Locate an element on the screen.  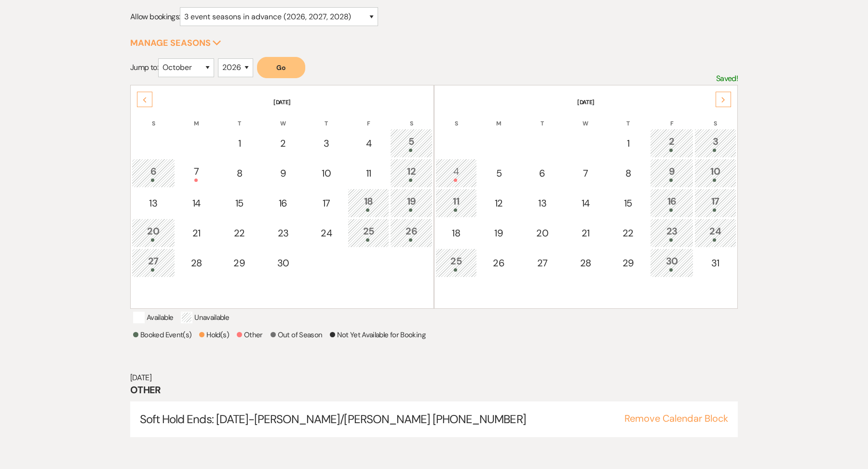
p: Other is located at coordinates (249, 335).